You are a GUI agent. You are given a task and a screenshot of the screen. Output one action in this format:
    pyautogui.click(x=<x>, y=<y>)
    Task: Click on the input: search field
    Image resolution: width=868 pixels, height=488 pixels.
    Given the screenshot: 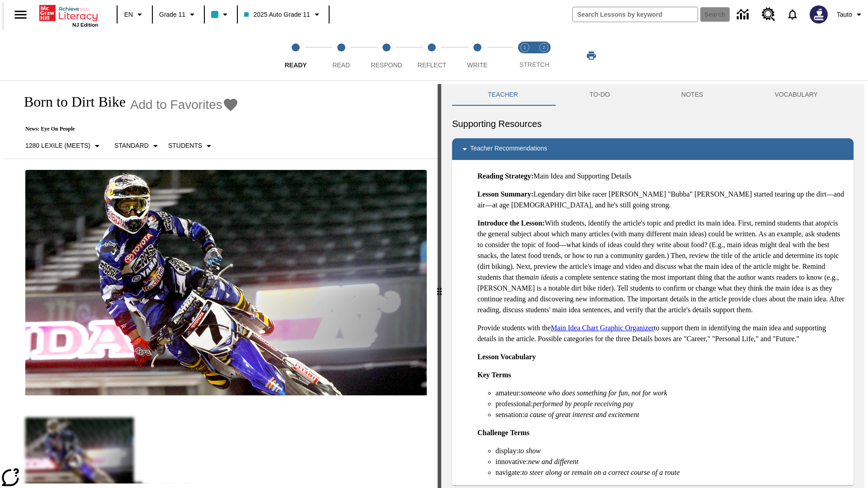 What is the action you would take?
    pyautogui.click(x=635, y=15)
    